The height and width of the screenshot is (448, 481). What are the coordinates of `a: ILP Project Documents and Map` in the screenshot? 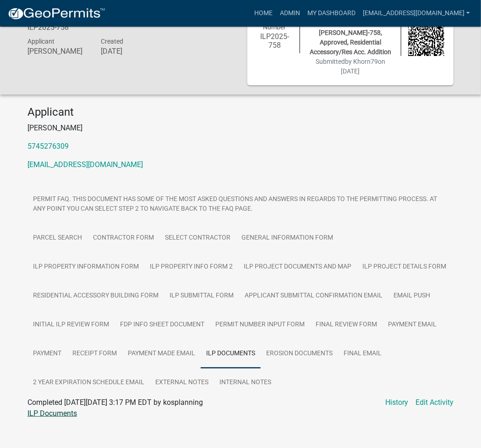 It's located at (298, 267).